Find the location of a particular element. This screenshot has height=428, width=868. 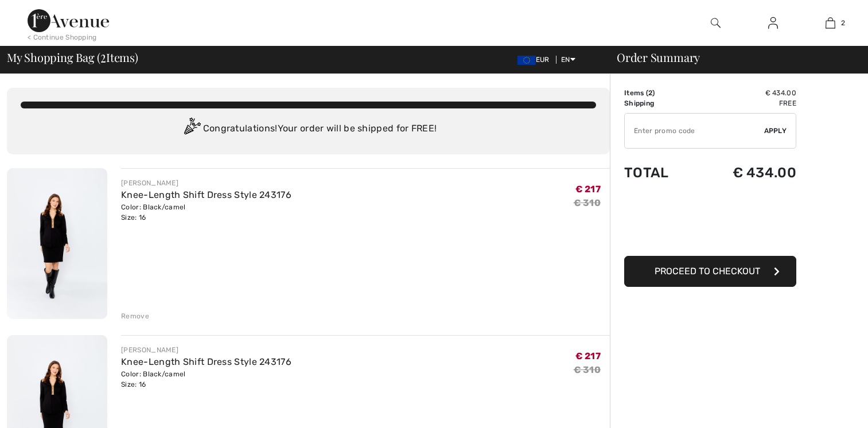

span: EUR is located at coordinates (536, 60).